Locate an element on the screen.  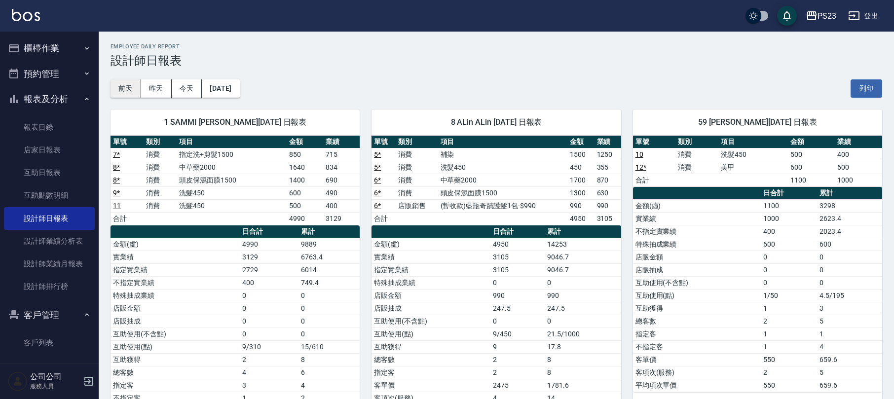
td: 600 is located at coordinates (850, 244).